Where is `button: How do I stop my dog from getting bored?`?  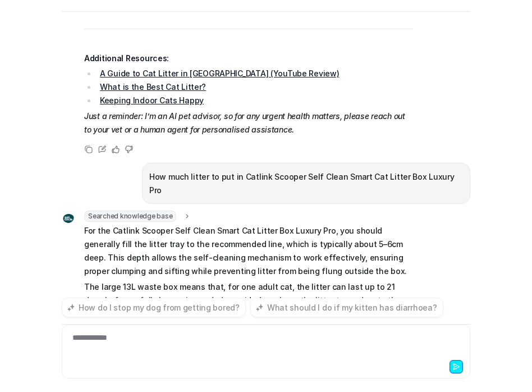 button: How do I stop my dog from getting bored? is located at coordinates (154, 307).